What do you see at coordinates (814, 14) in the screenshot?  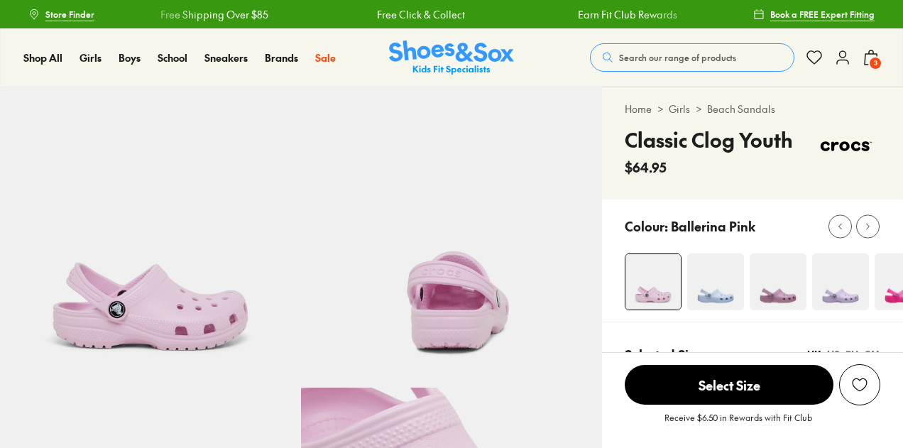 I see `a: Book a FREE Expert Fitting` at bounding box center [814, 14].